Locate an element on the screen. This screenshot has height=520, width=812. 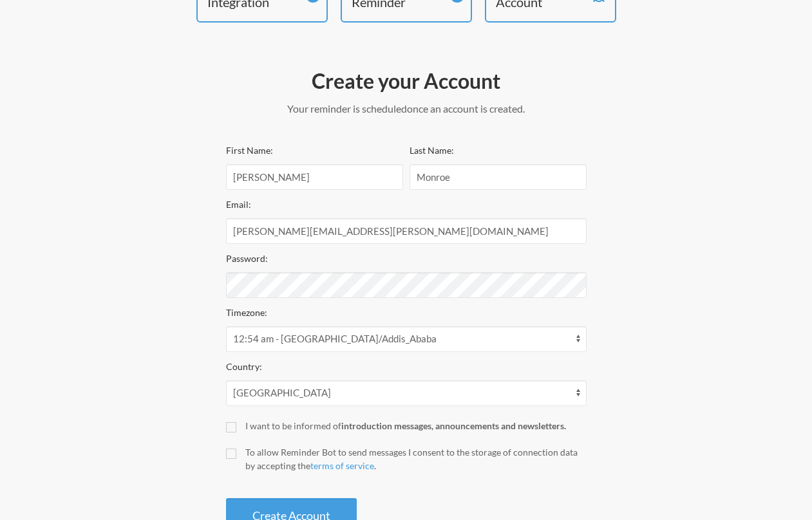
a: terms of service is located at coordinates (343, 465).